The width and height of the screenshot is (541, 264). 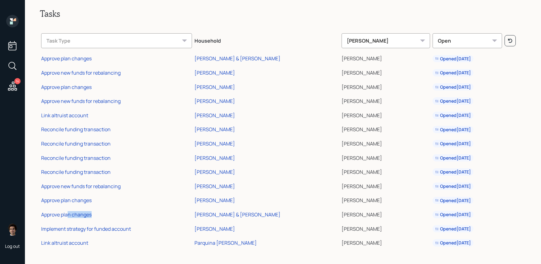 What do you see at coordinates (86, 229) in the screenshot?
I see `div: Implement strategy for funded account` at bounding box center [86, 229].